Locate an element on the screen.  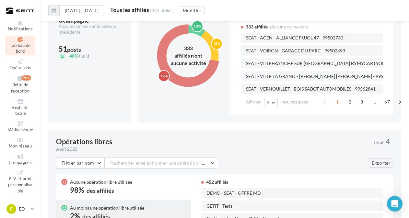
span: 67 is located at coordinates (387, 102).